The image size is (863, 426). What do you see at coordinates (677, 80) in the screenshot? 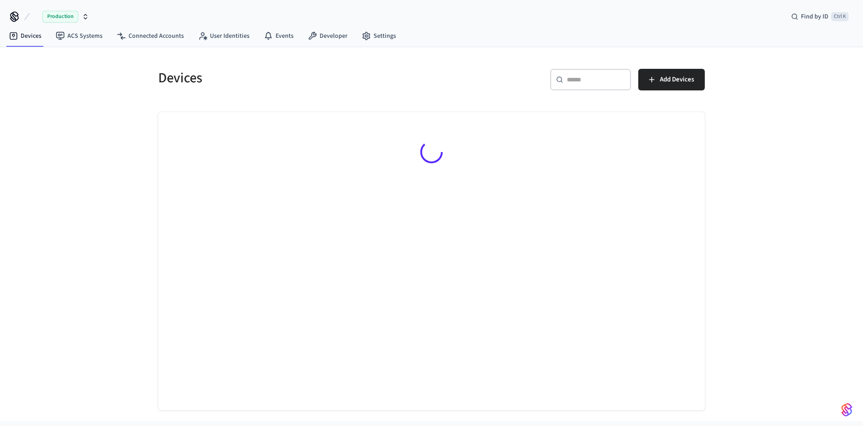
I see `span: Add Devices` at bounding box center [677, 80].